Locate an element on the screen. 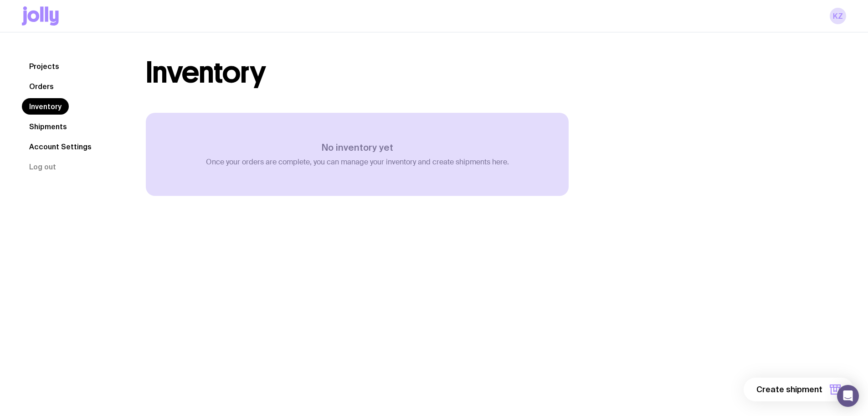 This screenshot has height=416, width=868. a: KZ is located at coordinates (838, 16).